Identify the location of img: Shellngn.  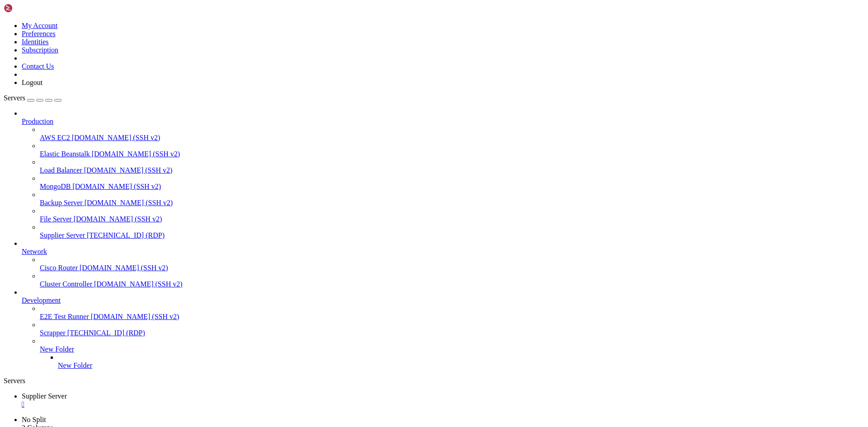
(30, 8).